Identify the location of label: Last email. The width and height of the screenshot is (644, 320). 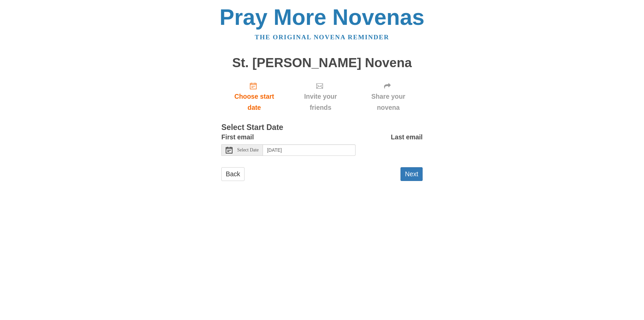
(406, 137).